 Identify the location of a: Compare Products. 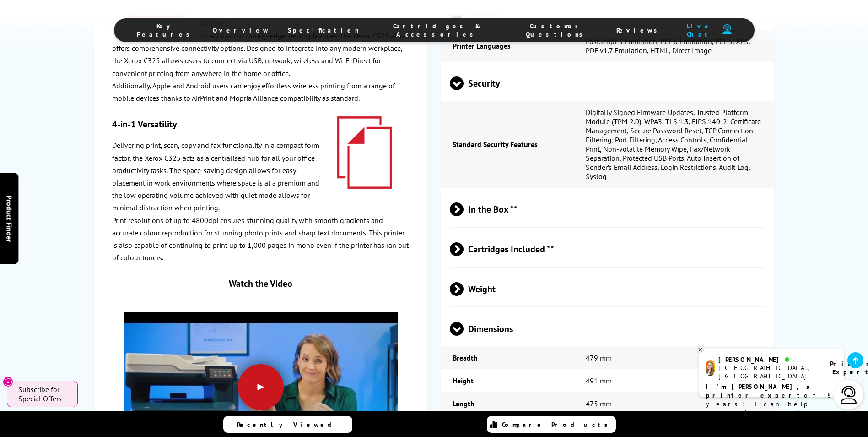
(551, 424).